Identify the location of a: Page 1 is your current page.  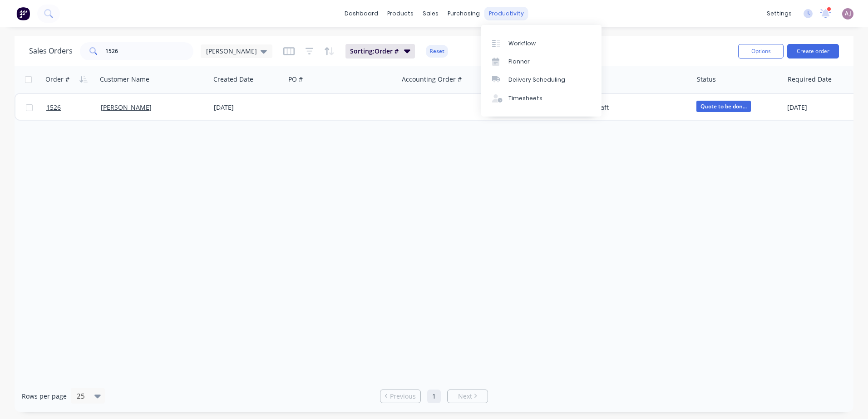
(434, 396).